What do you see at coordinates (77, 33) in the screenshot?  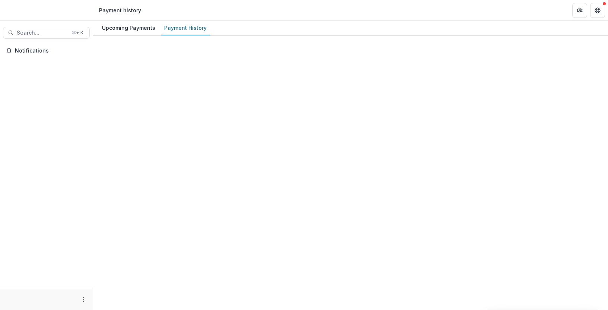 I see `div: ⌘ + K` at bounding box center [77, 33].